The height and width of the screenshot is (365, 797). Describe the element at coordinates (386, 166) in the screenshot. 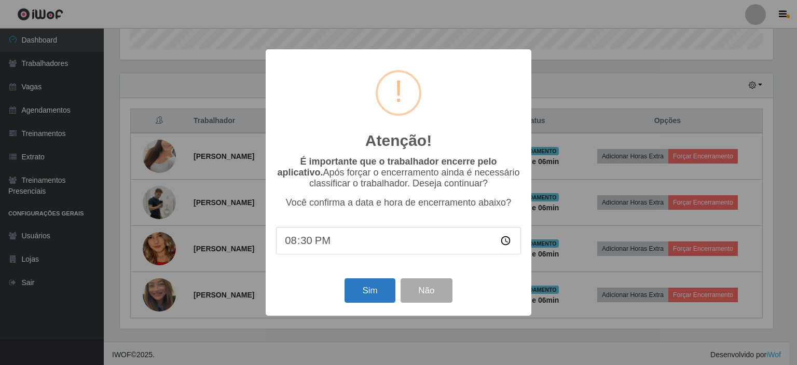

I see `b: É importante que o trabalhador encerre pelo aplicativo.` at that location.